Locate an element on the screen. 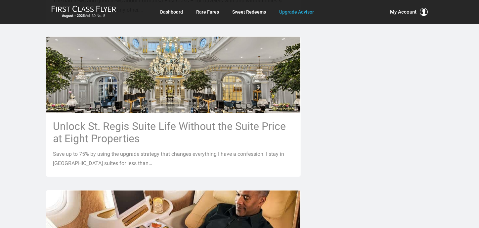  p: Save up to 75% by using the upgrade strategy that changes everything I have a confession. I stay ... is located at coordinates (173, 159).